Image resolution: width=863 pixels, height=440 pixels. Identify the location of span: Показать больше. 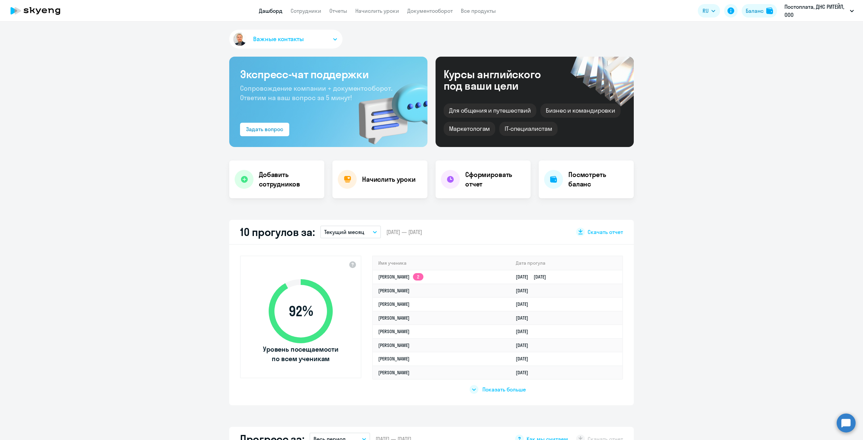
(504, 390).